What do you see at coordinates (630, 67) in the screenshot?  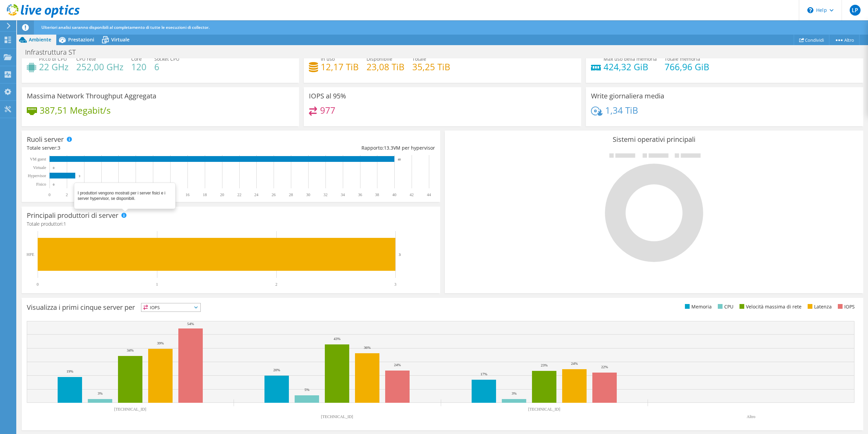 I see `h4: 424,32 GiB` at bounding box center [630, 67].